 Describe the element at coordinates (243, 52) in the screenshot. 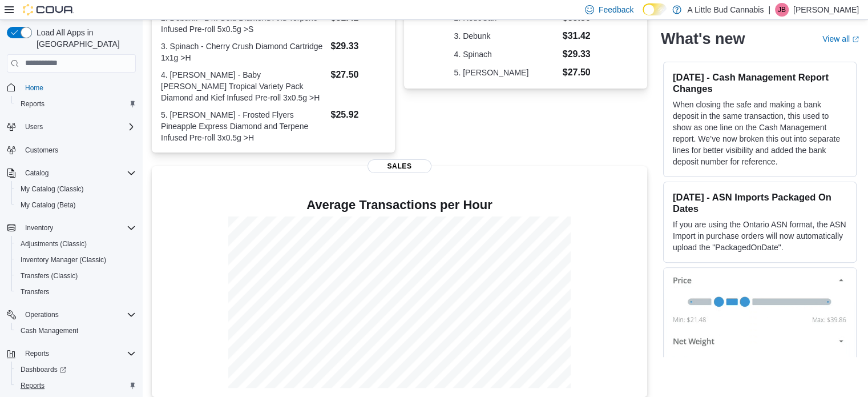

I see `dt: 3. Spinach - Cherry Crush Diamond Cartridge 1x1g >H` at that location.